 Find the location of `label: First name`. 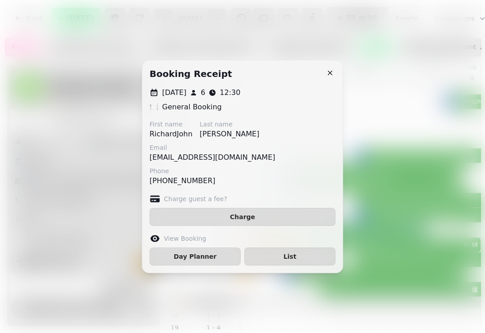

label: First name is located at coordinates (171, 124).